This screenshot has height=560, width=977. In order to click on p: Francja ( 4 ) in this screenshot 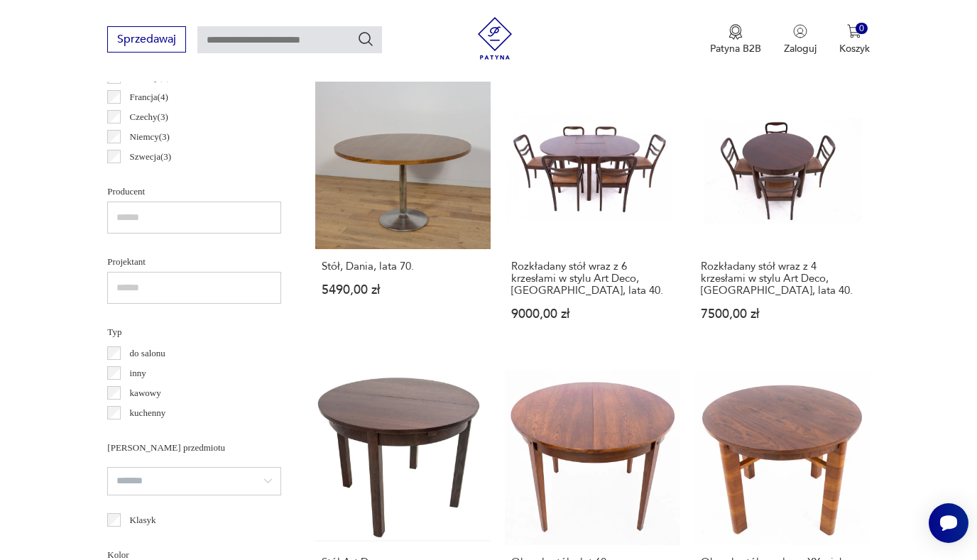, I will do `click(149, 97)`.